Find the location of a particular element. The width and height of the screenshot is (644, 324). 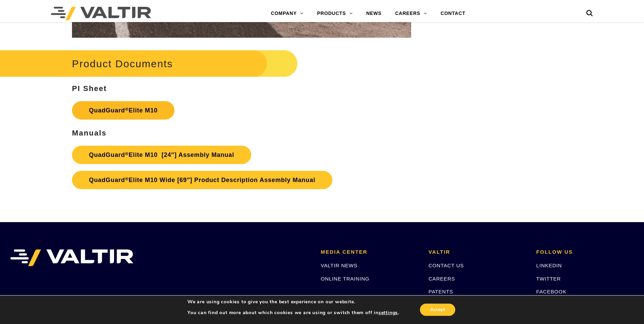

h2: MEDIA CENTER is located at coordinates (369, 252).